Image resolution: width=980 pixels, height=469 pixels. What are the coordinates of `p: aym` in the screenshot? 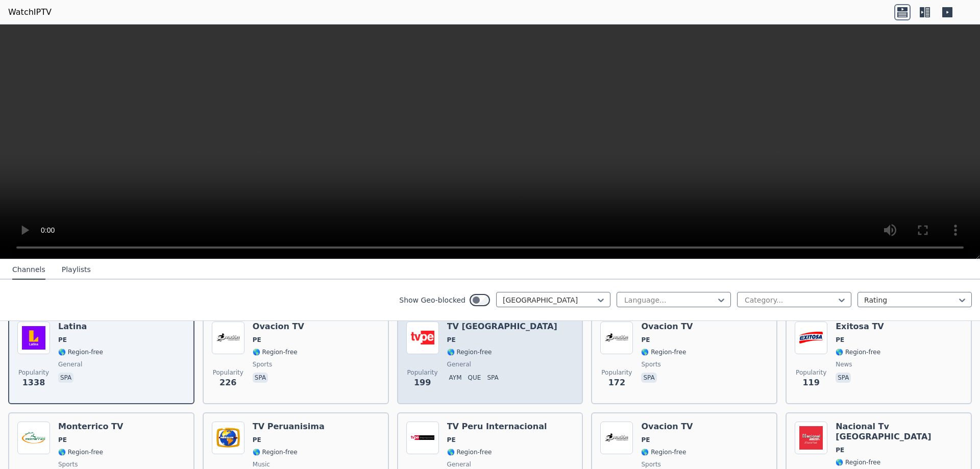 It's located at (455, 378).